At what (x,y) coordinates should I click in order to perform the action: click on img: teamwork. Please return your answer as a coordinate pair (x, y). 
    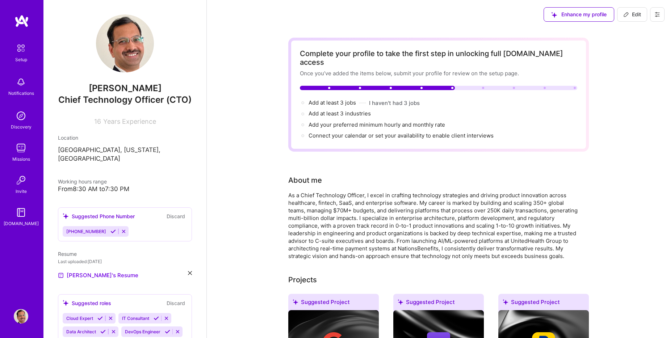
    Looking at the image, I should click on (21, 148).